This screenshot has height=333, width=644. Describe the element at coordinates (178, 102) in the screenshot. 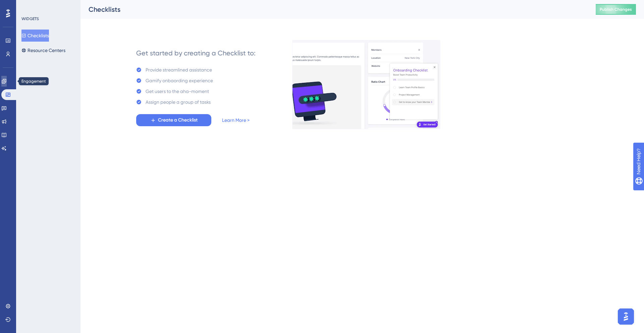

I see `div: Assign people a group of tasks` at that location.